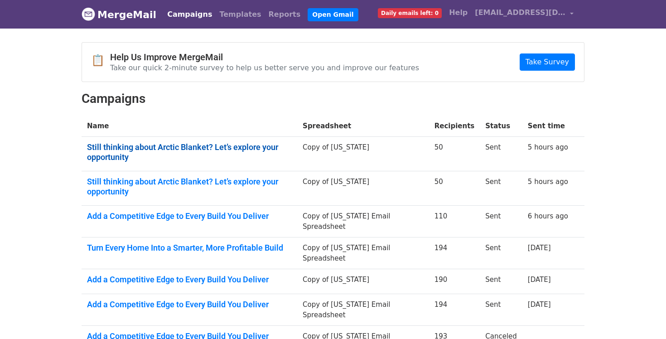  What do you see at coordinates (189, 15) in the screenshot?
I see `a: Campaigns` at bounding box center [189, 15].